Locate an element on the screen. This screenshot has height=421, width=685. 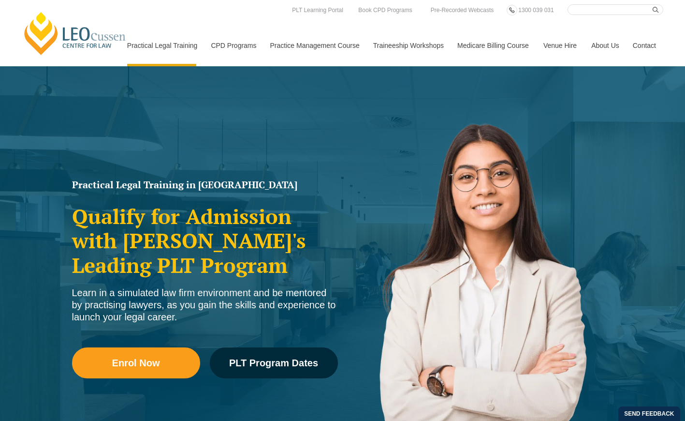
a: Medicare Billing Course is located at coordinates (493, 45).